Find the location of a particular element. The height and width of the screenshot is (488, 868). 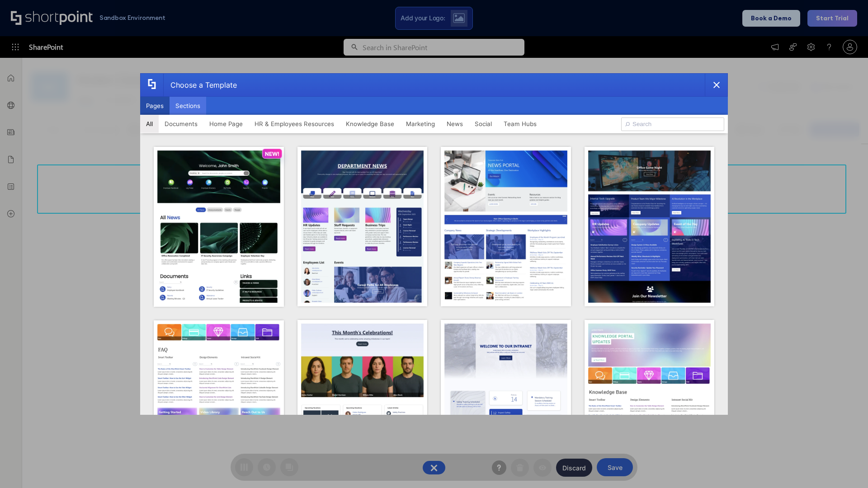

div: Choose a Template is located at coordinates (200, 85).